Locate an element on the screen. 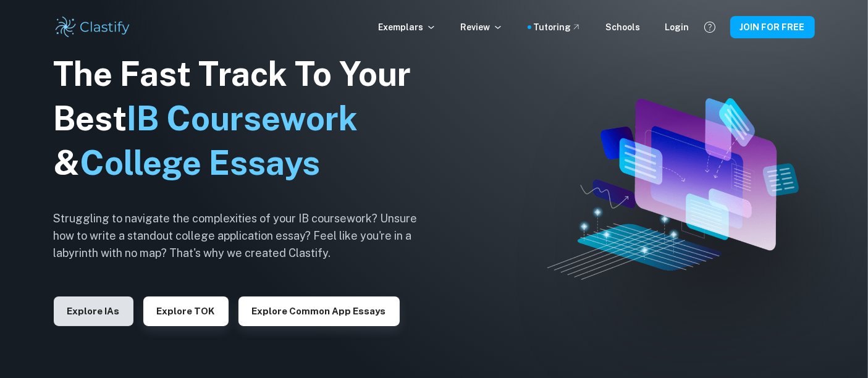 This screenshot has width=868, height=378. button: Explore IAs is located at coordinates (93, 311).